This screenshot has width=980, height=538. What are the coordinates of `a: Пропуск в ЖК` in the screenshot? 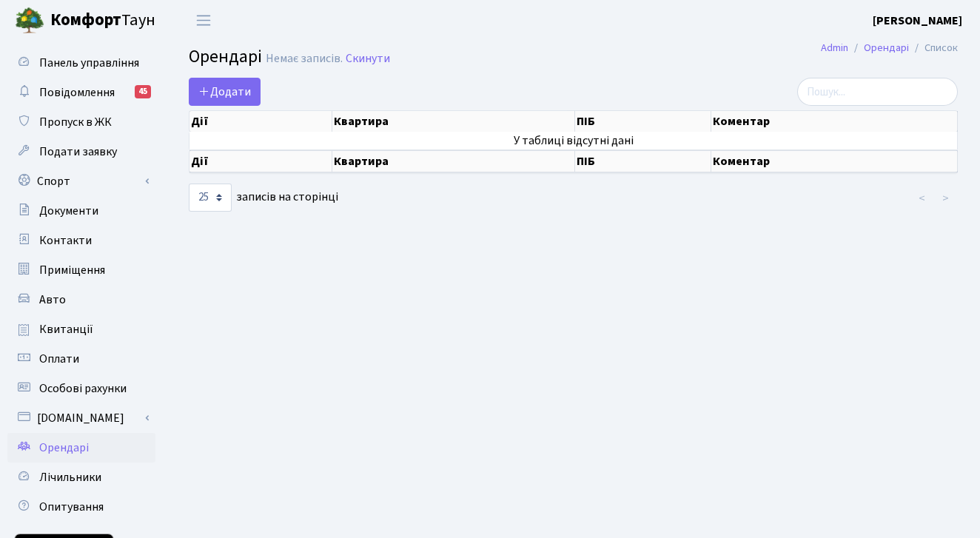 It's located at (82, 122).